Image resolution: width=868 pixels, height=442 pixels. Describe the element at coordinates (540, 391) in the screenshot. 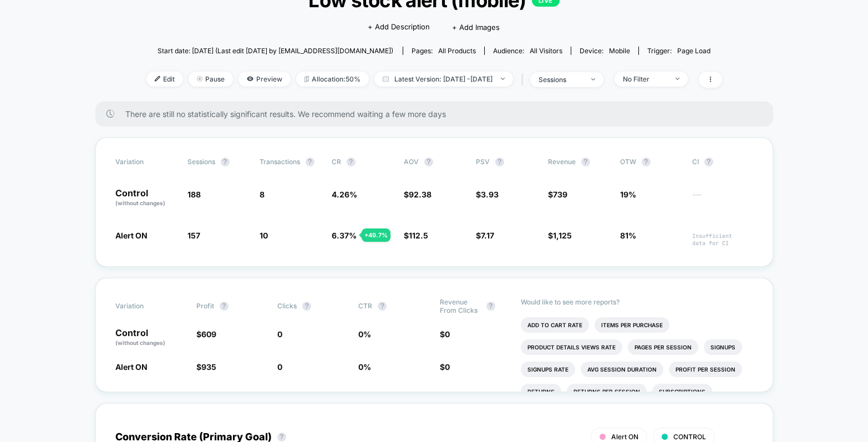

I see `li: Returns` at that location.